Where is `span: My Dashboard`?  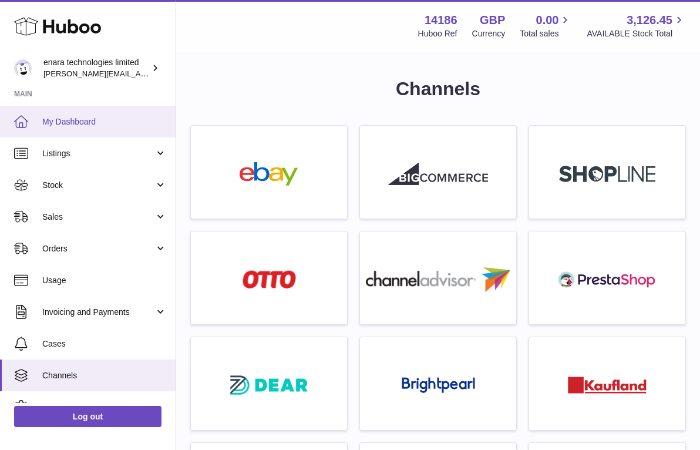
span: My Dashboard is located at coordinates (105, 122).